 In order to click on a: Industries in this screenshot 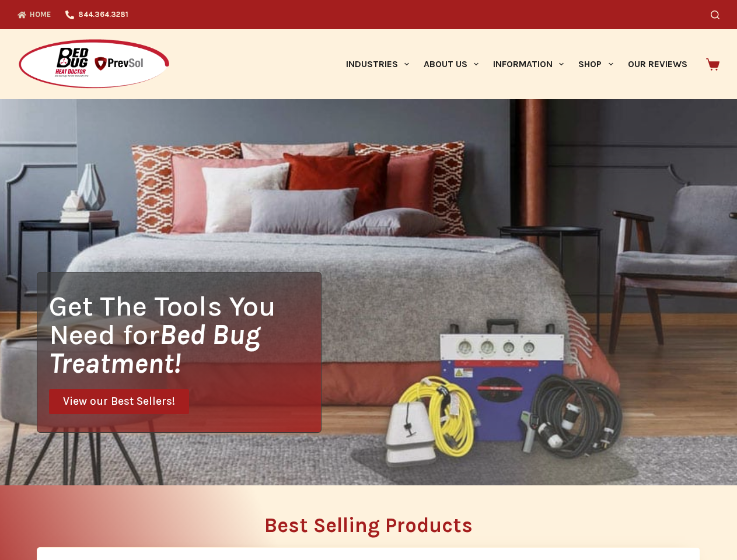, I will do `click(377, 64)`.